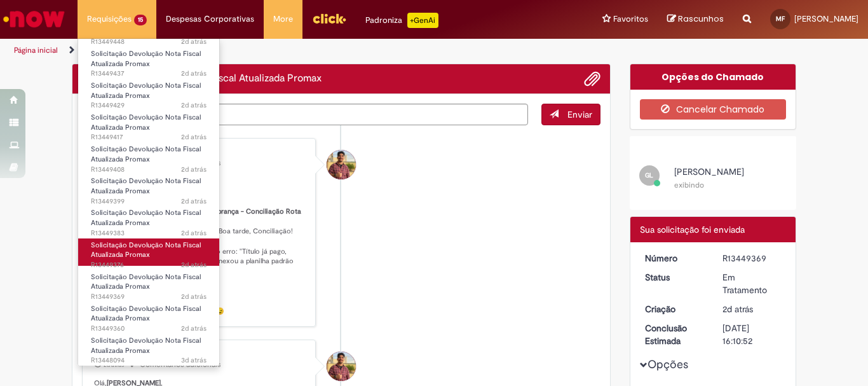  I want to click on time: 26/08/2025 16:16:18, so click(194, 169).